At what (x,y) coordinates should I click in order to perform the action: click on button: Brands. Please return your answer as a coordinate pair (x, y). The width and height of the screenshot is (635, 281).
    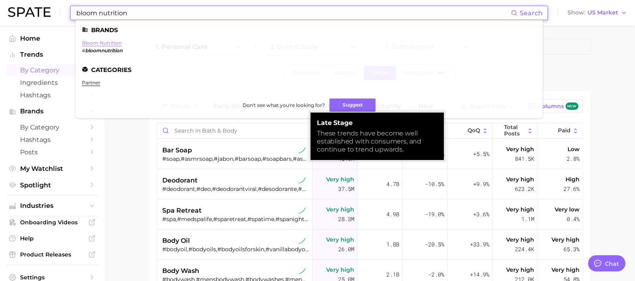
    Looking at the image, I should click on (52, 111).